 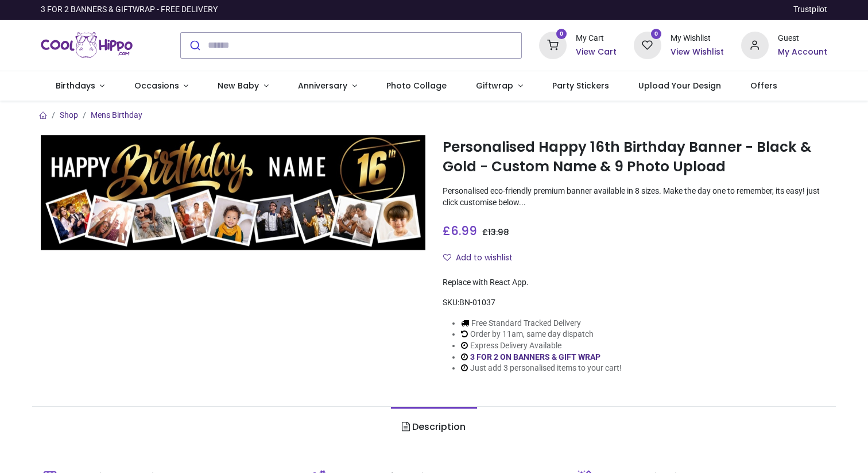 What do you see at coordinates (810, 9) in the screenshot?
I see `a: Trustpilot` at bounding box center [810, 9].